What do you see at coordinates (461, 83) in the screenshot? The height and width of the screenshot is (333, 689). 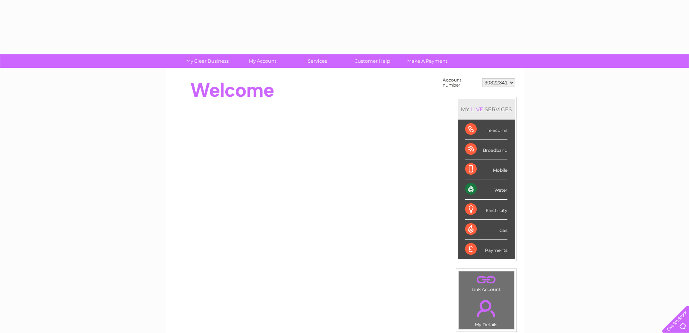 I see `td: Account number` at bounding box center [461, 83].